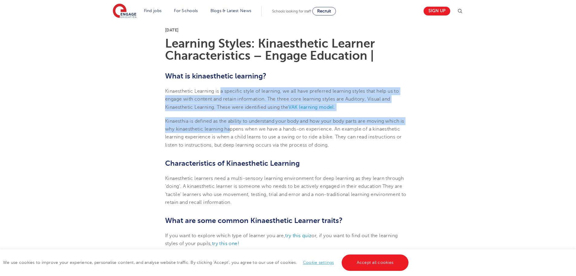 This screenshot has width=576, height=276. Describe the element at coordinates (324, 11) in the screenshot. I see `a: Recruit` at that location.